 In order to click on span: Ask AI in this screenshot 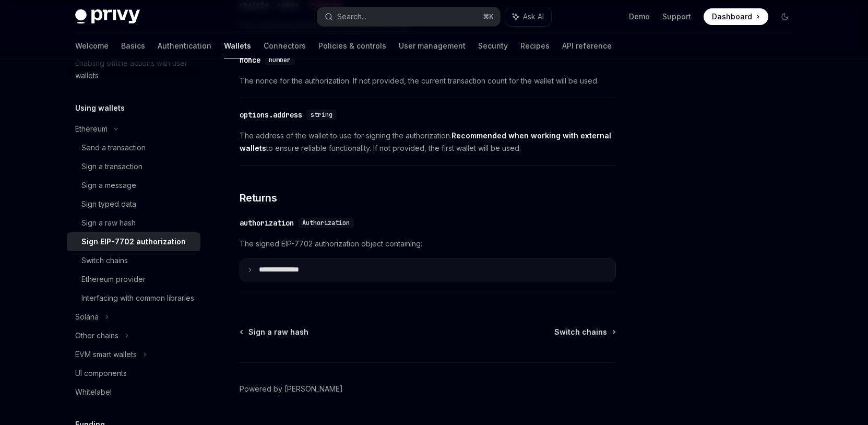, I will do `click(533, 17)`.